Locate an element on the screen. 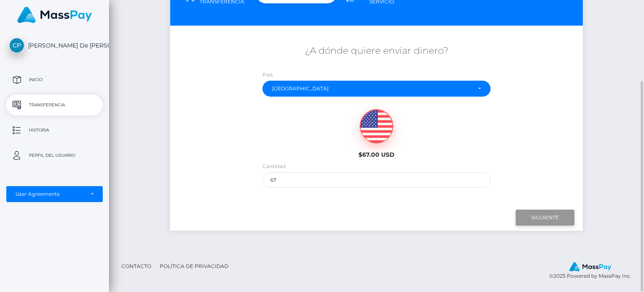 This screenshot has height=292, width=644. div: User Agreements is located at coordinates (50, 194).